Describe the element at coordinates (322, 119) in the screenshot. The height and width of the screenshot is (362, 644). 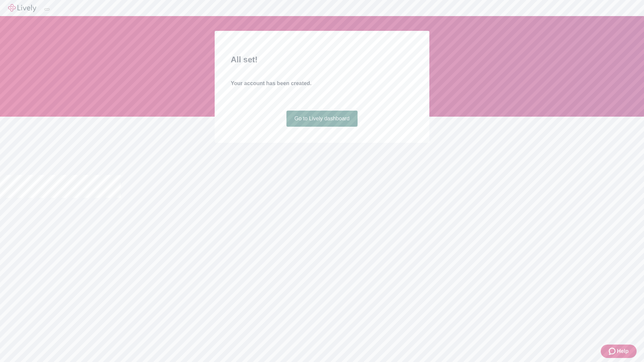
I see `a: Go to Lively dashboard` at that location.